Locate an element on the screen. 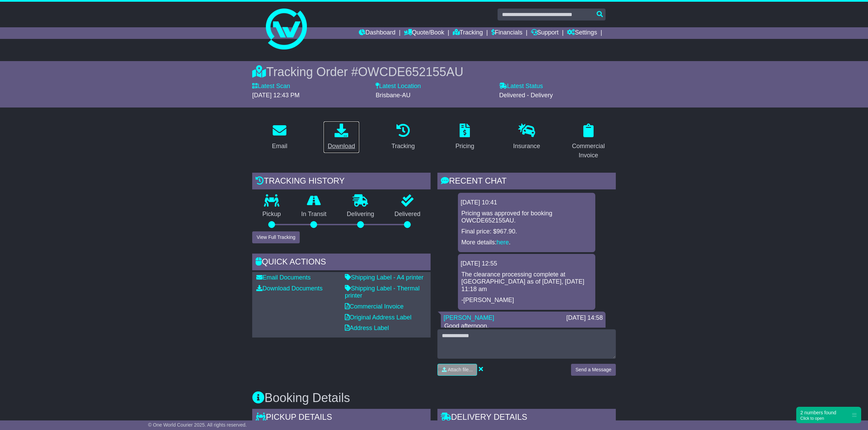 The width and height of the screenshot is (868, 430). a: Original Address Label is located at coordinates (378, 317).